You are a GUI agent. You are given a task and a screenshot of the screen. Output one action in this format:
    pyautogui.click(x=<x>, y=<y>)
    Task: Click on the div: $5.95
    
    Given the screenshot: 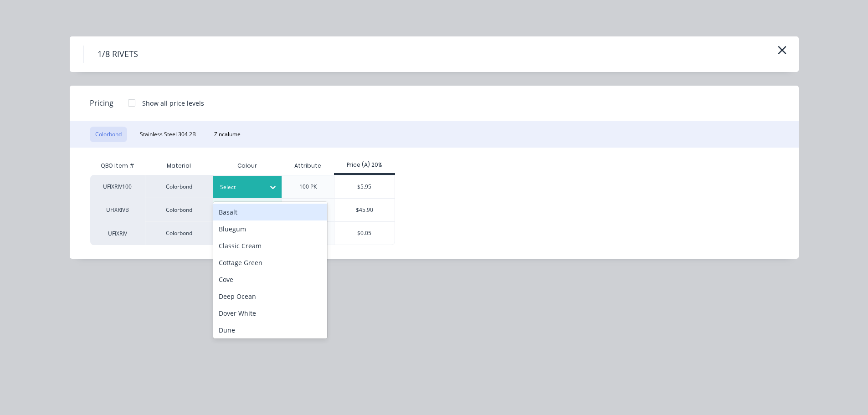 What is the action you would take?
    pyautogui.click(x=365, y=187)
    